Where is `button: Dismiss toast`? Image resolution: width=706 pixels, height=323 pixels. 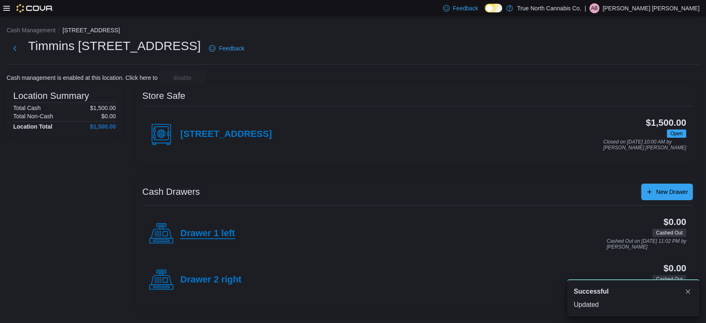
button: Dismiss toast is located at coordinates (688, 292).